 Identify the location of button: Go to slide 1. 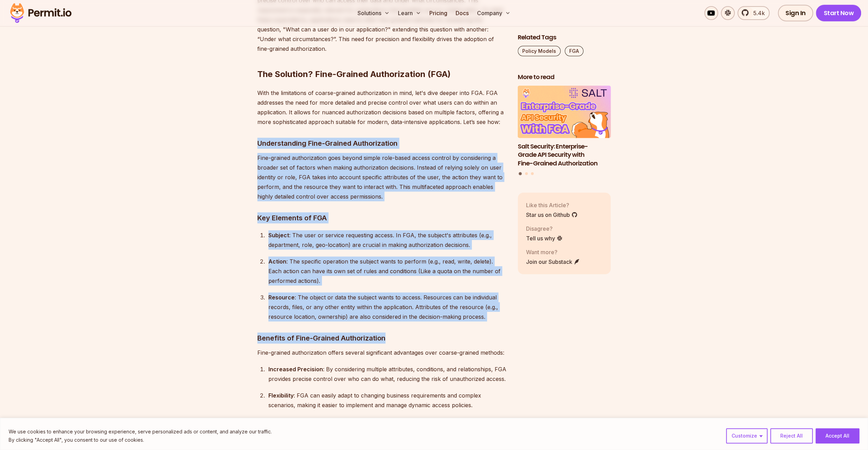
(521, 173).